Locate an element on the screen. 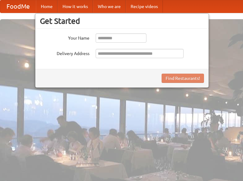  a: Who we are is located at coordinates (109, 7).